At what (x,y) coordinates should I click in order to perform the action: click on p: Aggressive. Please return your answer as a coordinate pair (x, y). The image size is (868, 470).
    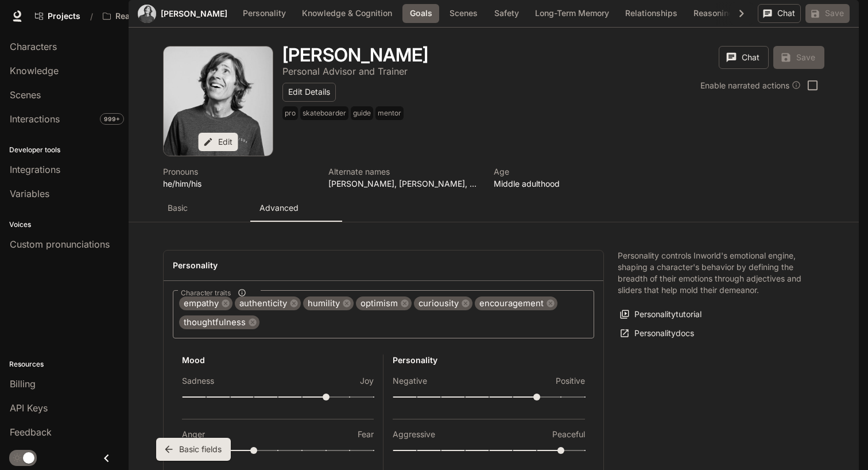
    Looking at the image, I should click on (414, 434).